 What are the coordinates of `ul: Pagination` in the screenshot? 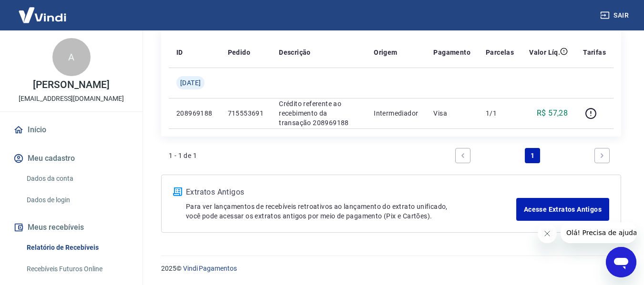 It's located at (532, 156).